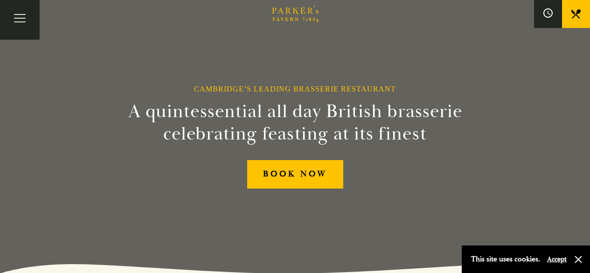  I want to click on a: BOOK NOW, so click(295, 174).